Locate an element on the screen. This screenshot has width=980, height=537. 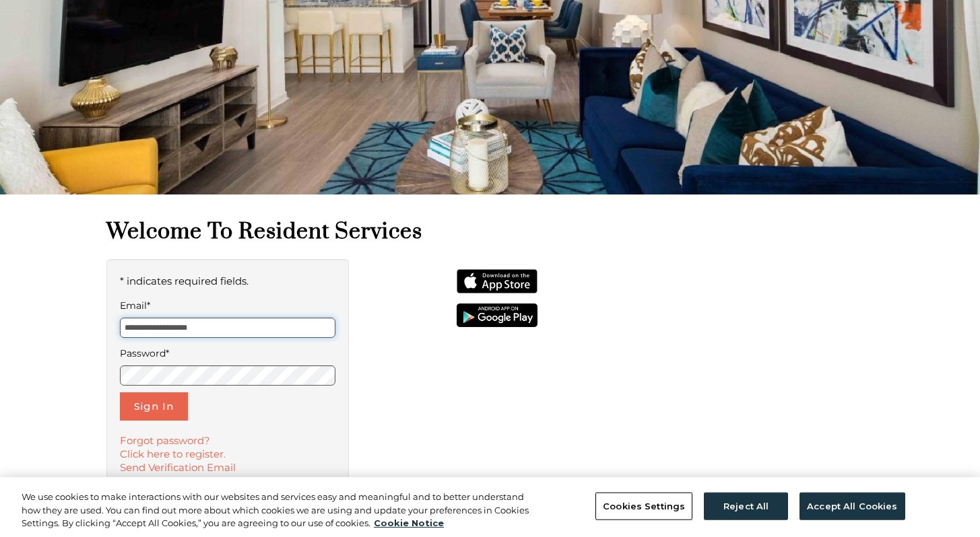
h1: Welcome to Resident Services is located at coordinates (490, 232).